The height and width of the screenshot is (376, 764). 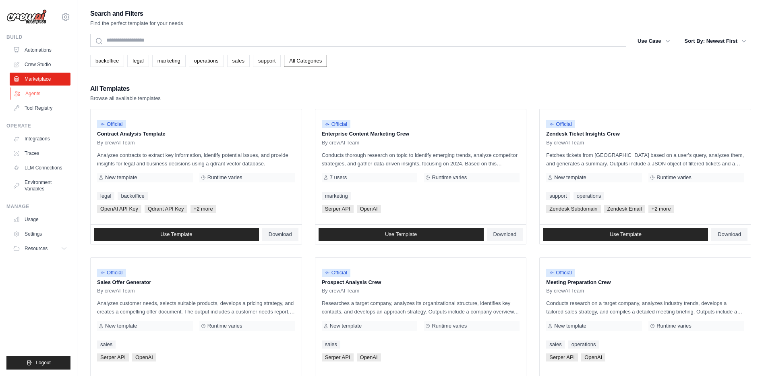 What do you see at coordinates (40, 79) in the screenshot?
I see `a: Marketplace` at bounding box center [40, 79].